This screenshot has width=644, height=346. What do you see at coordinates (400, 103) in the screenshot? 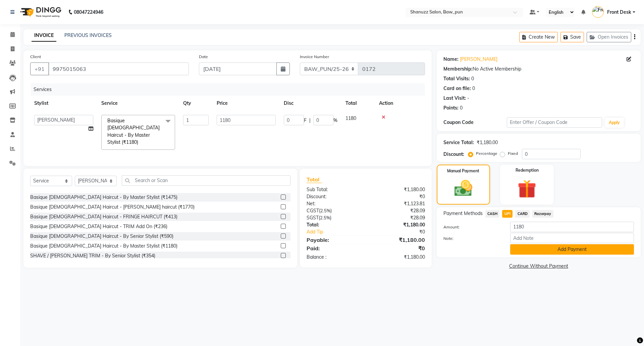
I see `th: Action` at bounding box center [400, 103].